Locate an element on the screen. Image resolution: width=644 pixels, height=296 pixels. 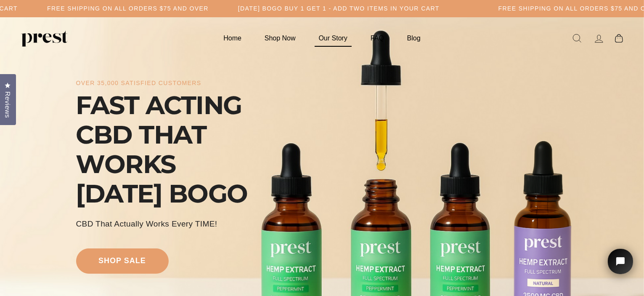
a: Shop Now is located at coordinates (280, 38).